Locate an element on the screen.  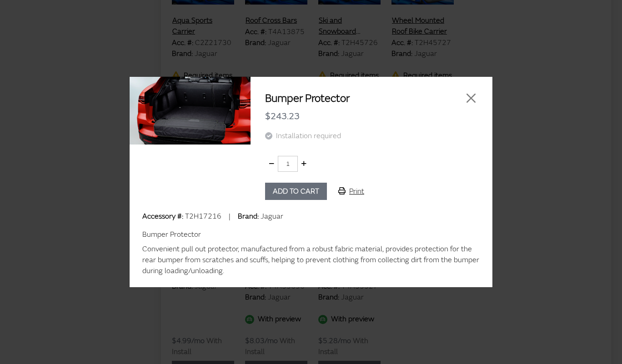
span: Installation required is located at coordinates (308, 136).